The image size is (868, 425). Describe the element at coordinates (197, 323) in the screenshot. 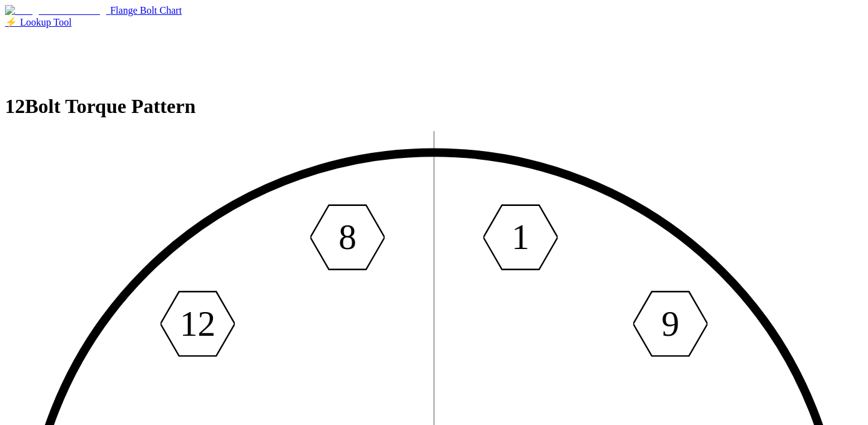

I see `text: 12` at that location.